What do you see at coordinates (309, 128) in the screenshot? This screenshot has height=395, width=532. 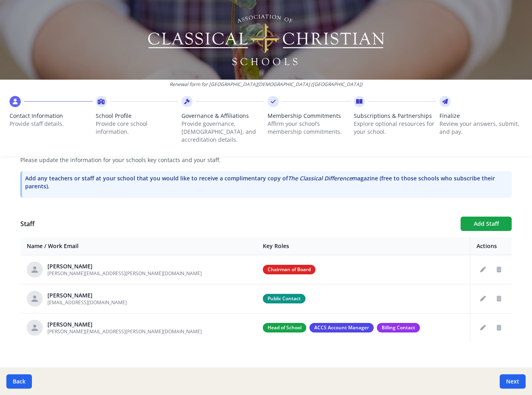 I see `p: Affirm your school’s membership commitments.` at bounding box center [309, 128].